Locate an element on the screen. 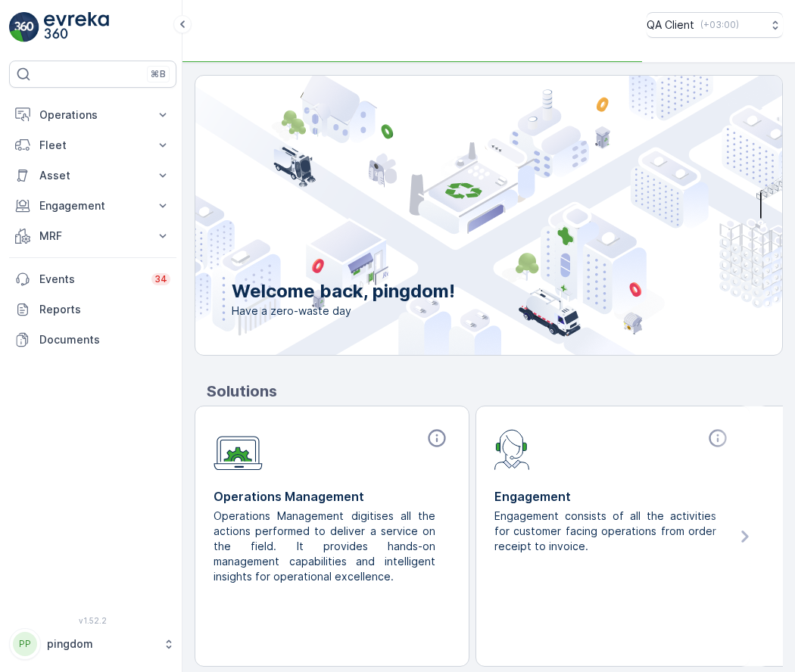  p: ( +03:00 ) is located at coordinates (719, 25).